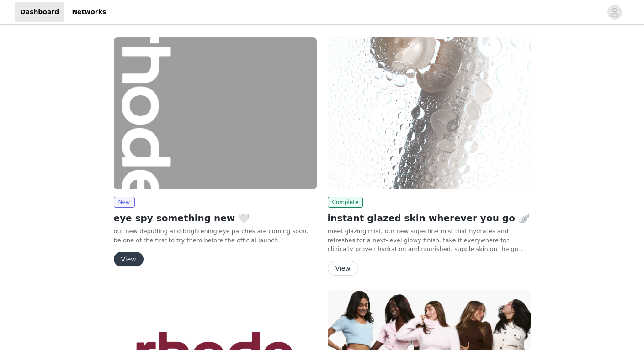  Describe the element at coordinates (345, 203) in the screenshot. I see `span: Complete` at that location.